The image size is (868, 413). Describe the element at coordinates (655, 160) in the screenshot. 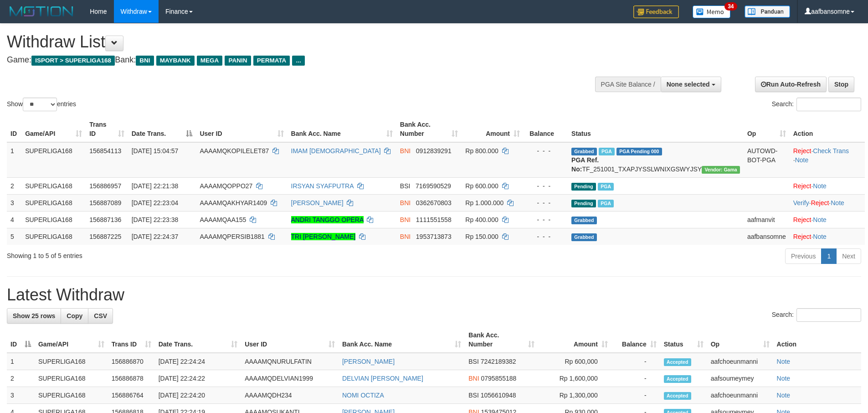

I see `td: TF_251001_TXAPJYSSLWNIXGSWYJSY` at that location.